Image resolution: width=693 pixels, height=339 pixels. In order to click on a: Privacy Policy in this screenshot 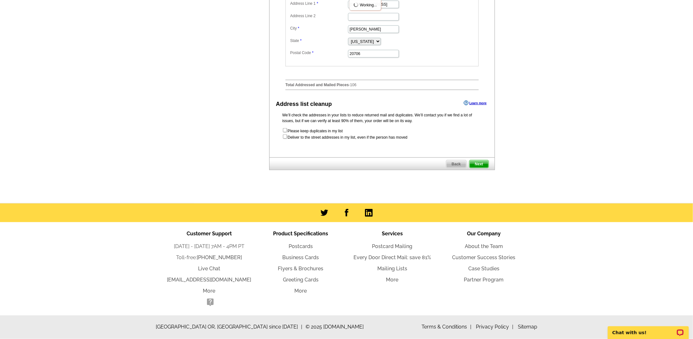, I will do `click(495, 327)`.